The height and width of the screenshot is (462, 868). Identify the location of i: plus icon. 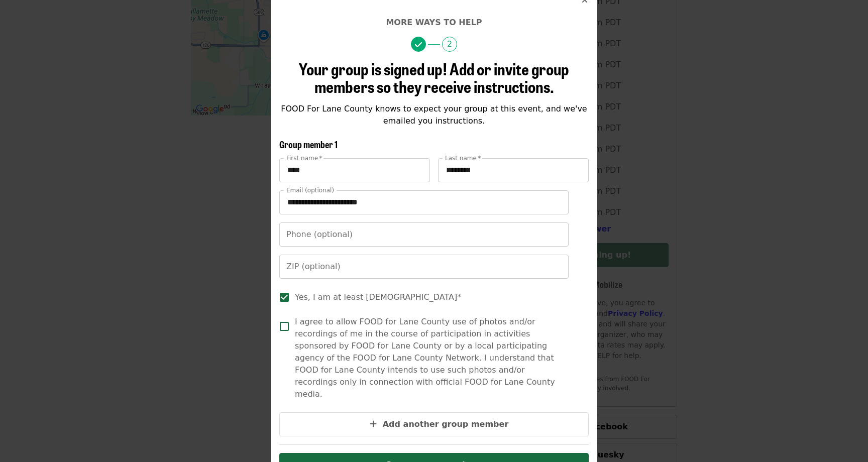
(373, 424).